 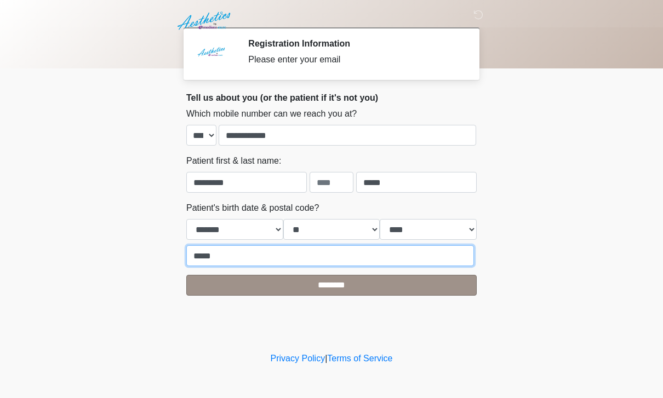 What do you see at coordinates (211, 55) in the screenshot?
I see `img: Agent Avatar` at bounding box center [211, 55].